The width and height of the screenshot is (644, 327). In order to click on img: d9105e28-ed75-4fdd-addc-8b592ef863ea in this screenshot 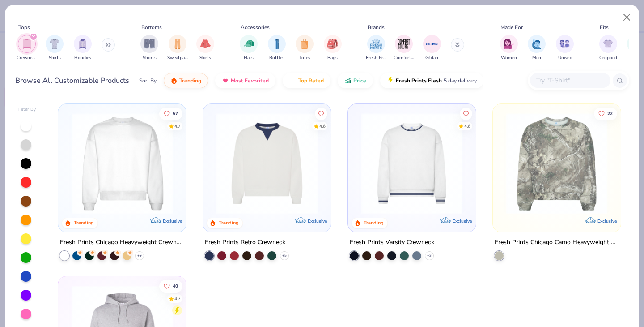, I will do `click(557, 164)`.